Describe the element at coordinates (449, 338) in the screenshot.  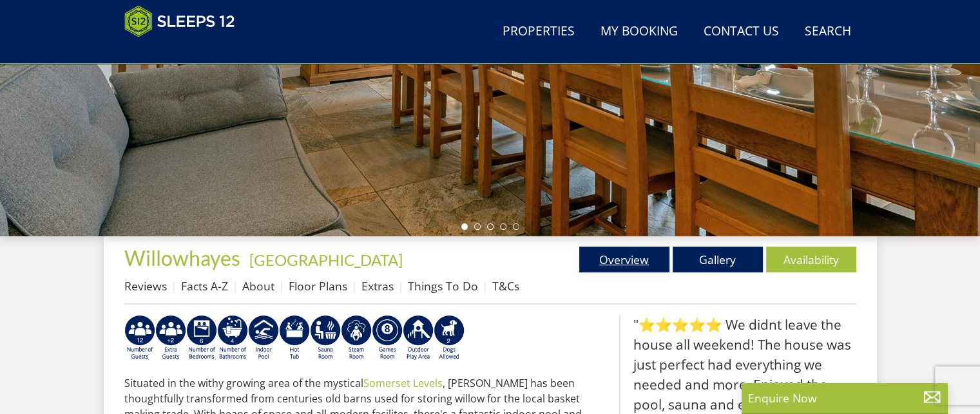
I see `img: AD_4nXe7_8LrJK20fD9VNWAdfykBvHkWcczWBt5QOadXbvIwJqtaRaRf-iI0SeDpMmH1MdC9T1Vy22FMXzzjMAvSuTB5cJ7z5...` at that location.